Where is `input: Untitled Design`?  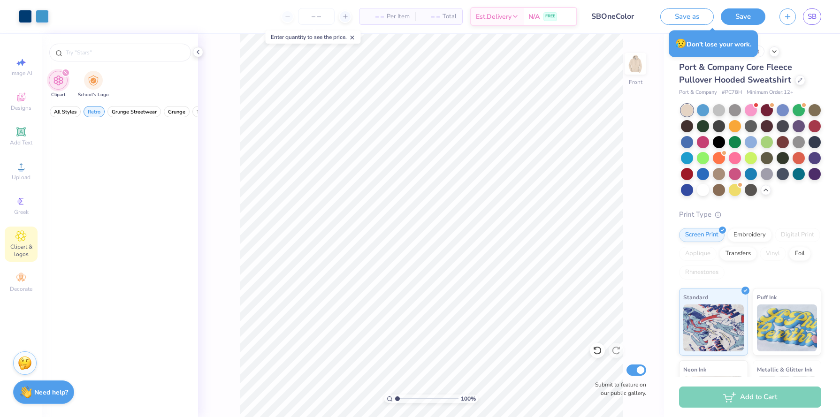 input: Untitled Design is located at coordinates (618, 16).